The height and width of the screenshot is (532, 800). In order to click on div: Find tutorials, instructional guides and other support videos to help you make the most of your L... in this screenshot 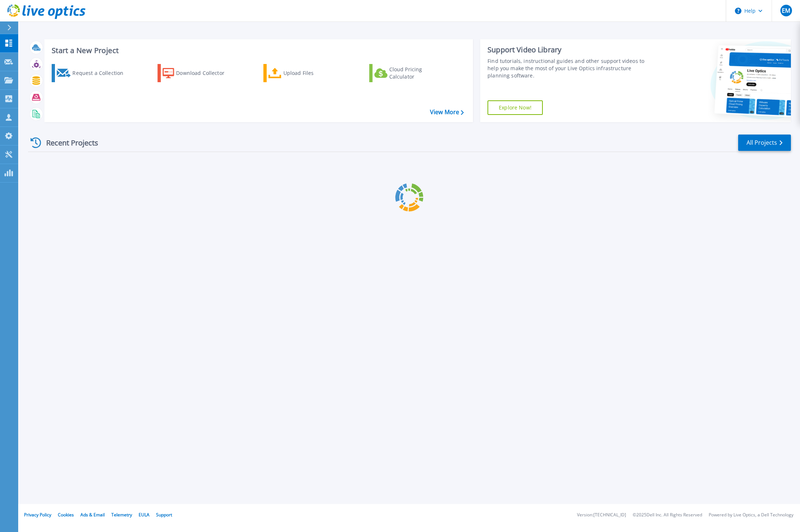, I will do `click(567, 68)`.